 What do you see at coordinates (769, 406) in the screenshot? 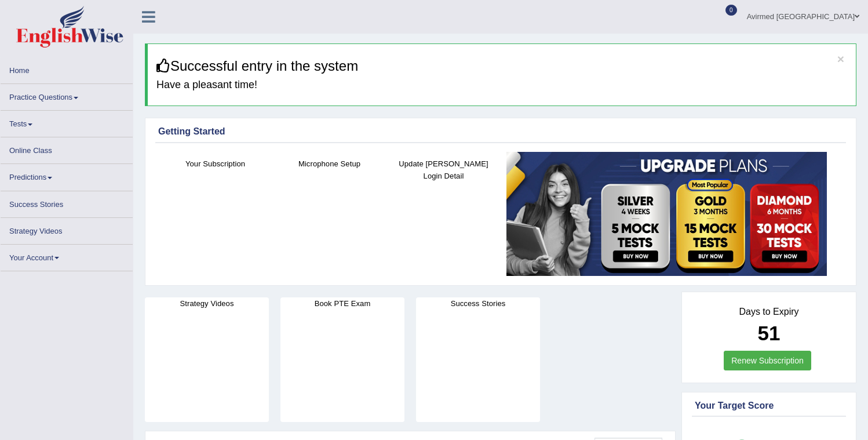
I see `div: Your Target Score` at bounding box center [769, 406].